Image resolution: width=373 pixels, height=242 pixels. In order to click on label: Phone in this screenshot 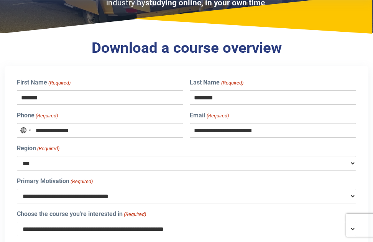, I will do `click(37, 116)`.